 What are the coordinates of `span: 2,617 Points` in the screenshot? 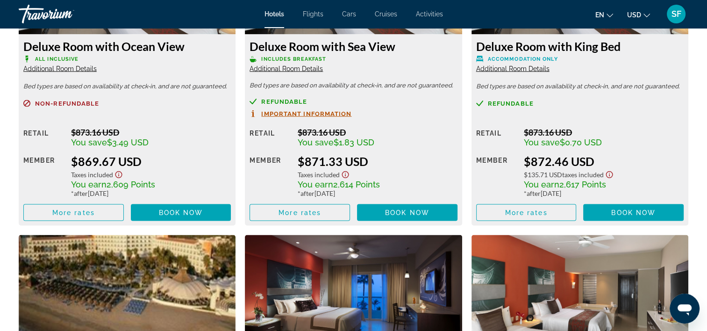 It's located at (583, 184).